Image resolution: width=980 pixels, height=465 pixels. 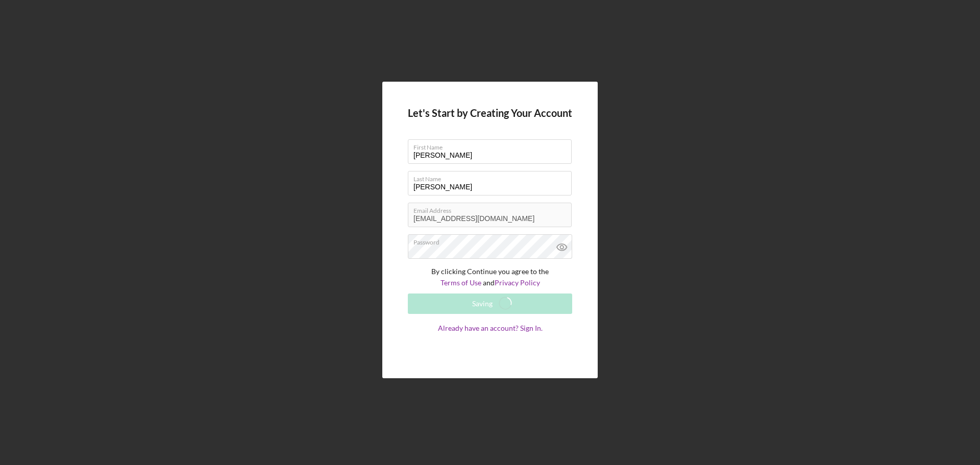 I want to click on div: Saving, so click(x=482, y=304).